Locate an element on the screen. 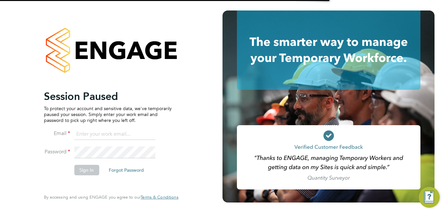 The height and width of the screenshot is (213, 445). button: Forgot Password is located at coordinates (126, 170).